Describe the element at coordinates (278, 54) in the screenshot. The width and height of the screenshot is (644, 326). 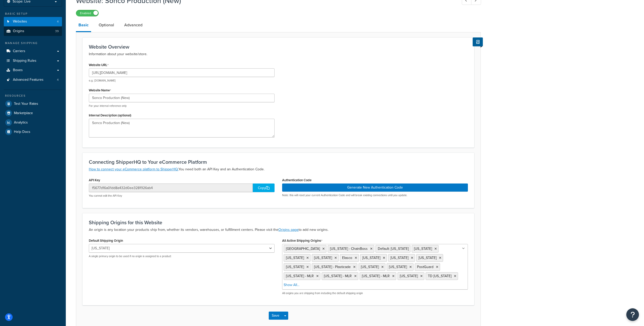
I see `p: Information about your website/store.` at that location.